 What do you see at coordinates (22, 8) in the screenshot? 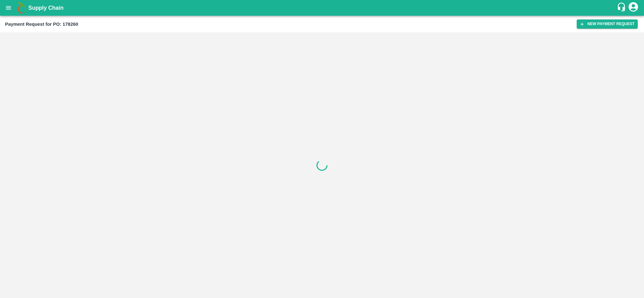
I see `img: logo` at bounding box center [22, 8].